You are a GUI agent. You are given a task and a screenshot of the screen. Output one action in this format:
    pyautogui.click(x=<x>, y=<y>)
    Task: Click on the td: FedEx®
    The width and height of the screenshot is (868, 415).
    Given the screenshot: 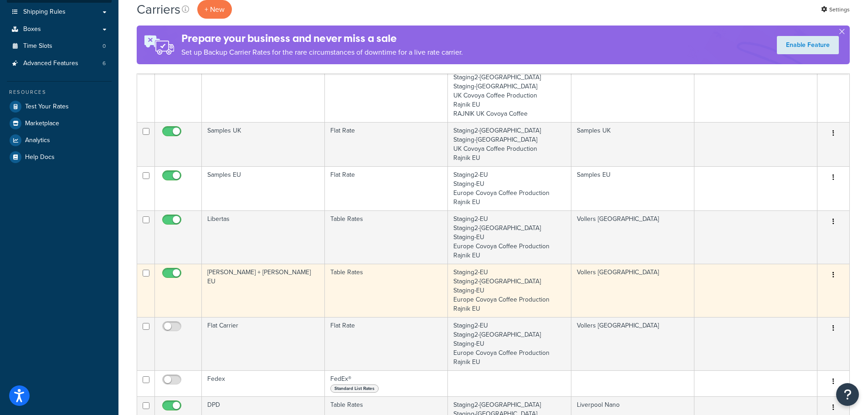 What is the action you would take?
    pyautogui.click(x=386, y=384)
    